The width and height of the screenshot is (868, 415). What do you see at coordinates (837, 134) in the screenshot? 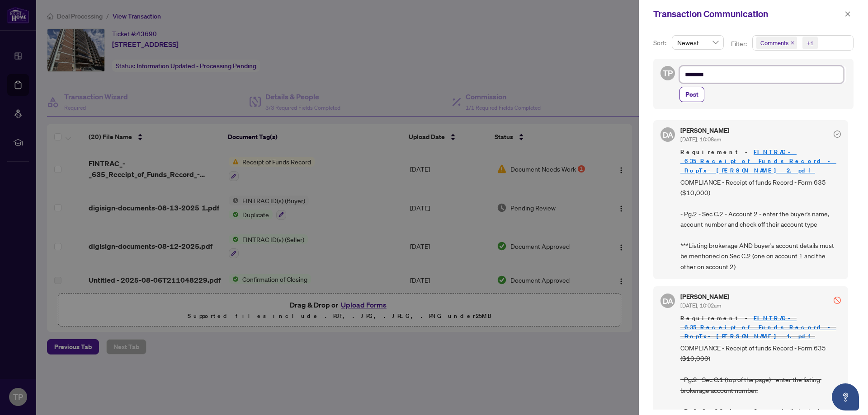
I see `span: check-circle` at bounding box center [837, 134].